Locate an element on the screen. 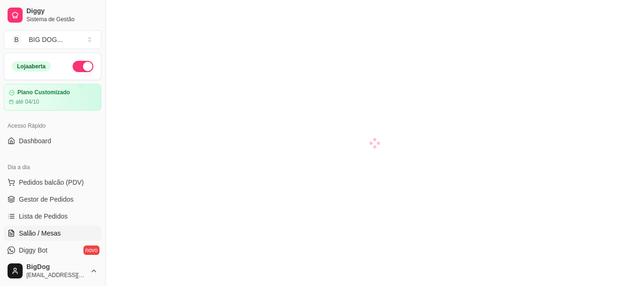  article: até 04/10 is located at coordinates (27, 101).